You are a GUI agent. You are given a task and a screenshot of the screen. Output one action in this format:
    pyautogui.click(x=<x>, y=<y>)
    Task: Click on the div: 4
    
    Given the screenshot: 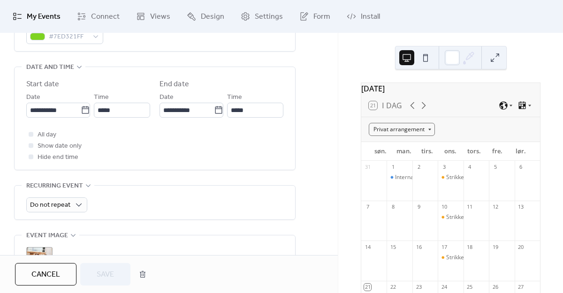 What is the action you would take?
    pyautogui.click(x=469, y=167)
    